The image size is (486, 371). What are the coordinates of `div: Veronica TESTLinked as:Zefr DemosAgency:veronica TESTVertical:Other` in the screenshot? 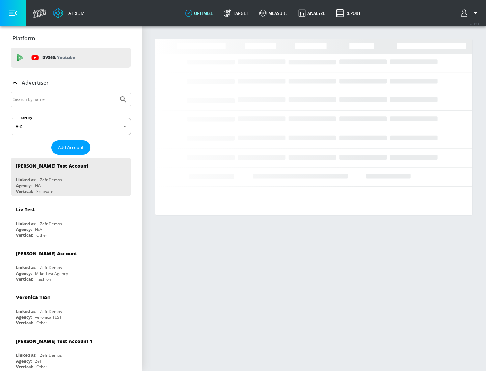 It's located at (71, 309).